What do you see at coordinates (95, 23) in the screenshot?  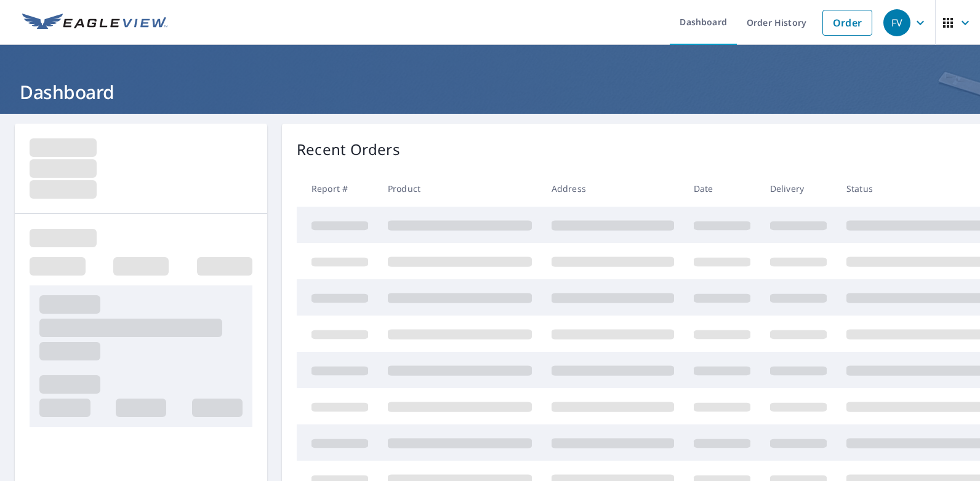 I see `img: EV Logo` at bounding box center [95, 23].